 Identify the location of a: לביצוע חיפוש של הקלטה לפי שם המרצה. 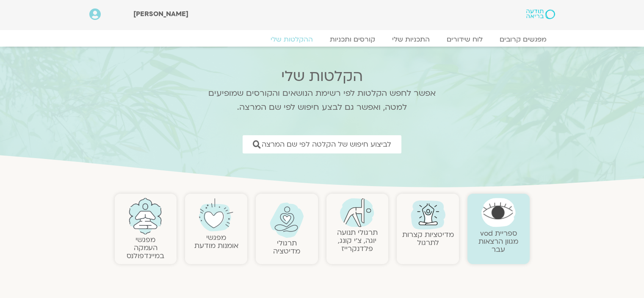
(322, 144).